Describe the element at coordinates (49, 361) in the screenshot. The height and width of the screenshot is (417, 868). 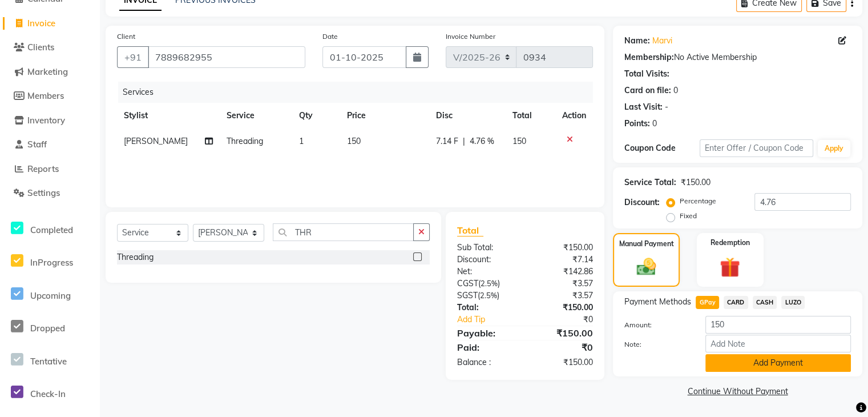
I see `span: Tentative` at that location.